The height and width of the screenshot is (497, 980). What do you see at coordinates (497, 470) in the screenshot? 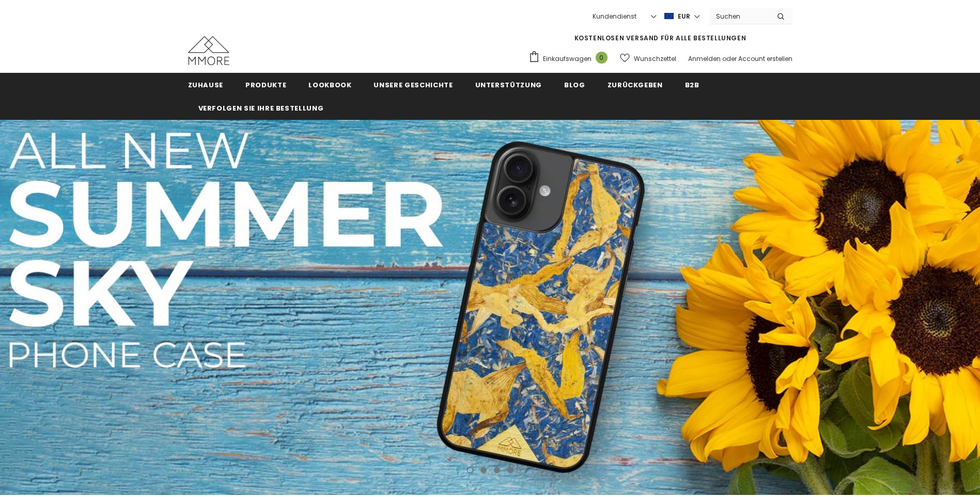
I see `button: 3` at bounding box center [497, 470].